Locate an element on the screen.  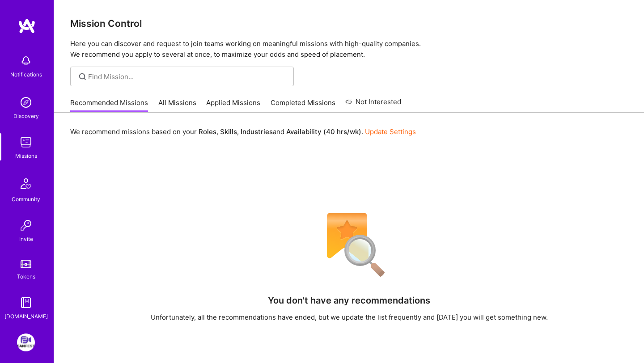
div: Discovery is located at coordinates (26, 116).